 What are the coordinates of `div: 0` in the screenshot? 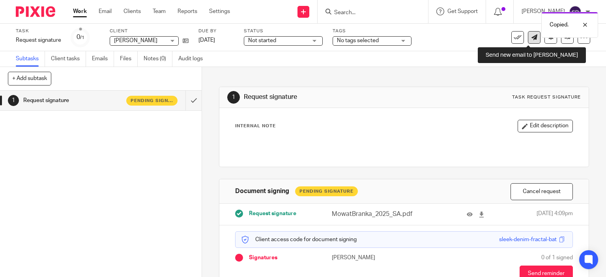 It's located at (80, 37).